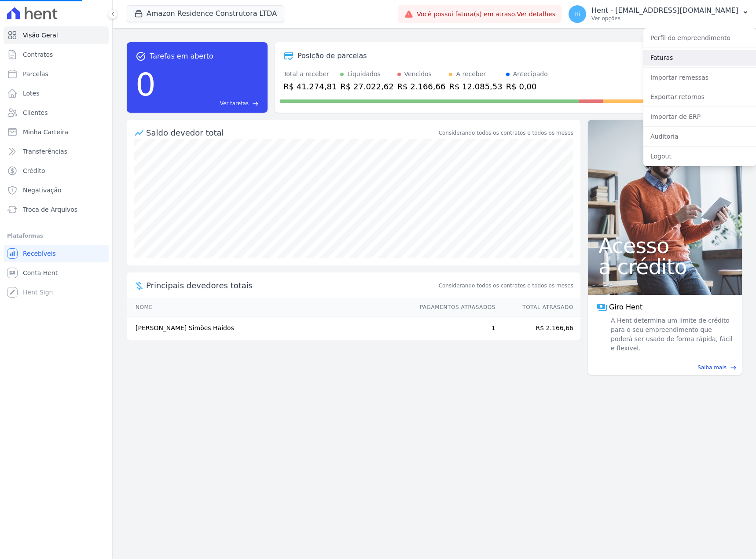 Image resolution: width=756 pixels, height=559 pixels. Describe the element at coordinates (269, 308) in the screenshot. I see `th: Nome` at that location.